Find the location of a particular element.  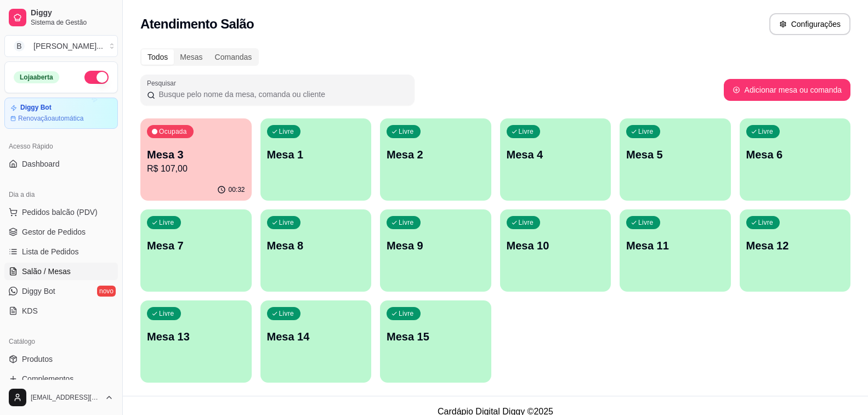

a: DiggySistema de Gestão is located at coordinates (61, 18).